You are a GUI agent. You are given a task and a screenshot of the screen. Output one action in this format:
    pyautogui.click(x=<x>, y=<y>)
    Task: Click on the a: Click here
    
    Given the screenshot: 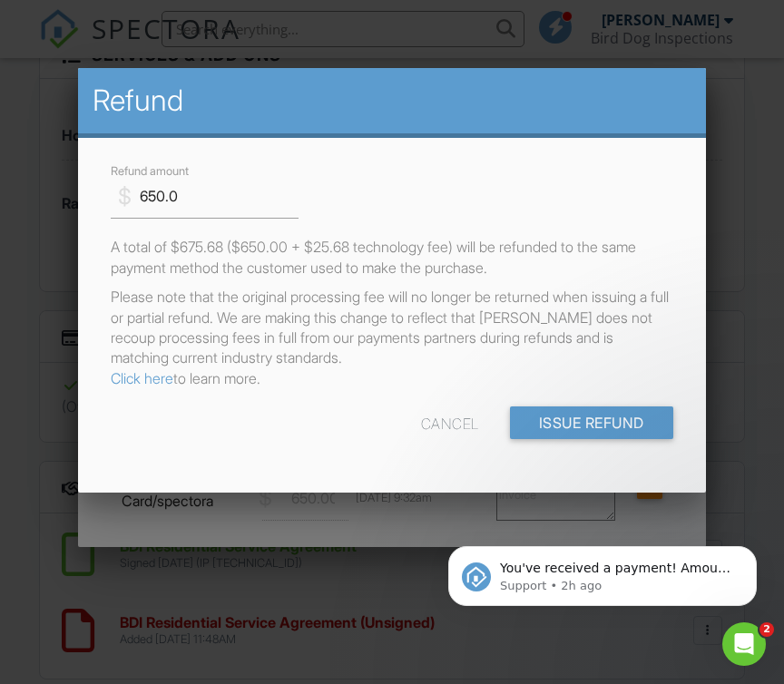 What is the action you would take?
    pyautogui.click(x=141, y=378)
    